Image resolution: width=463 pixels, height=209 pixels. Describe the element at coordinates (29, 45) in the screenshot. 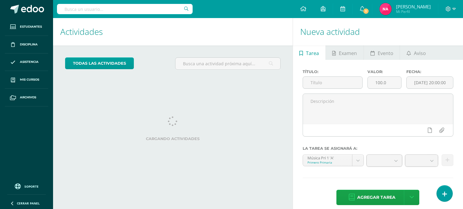

I see `span: Disciplina` at that location.